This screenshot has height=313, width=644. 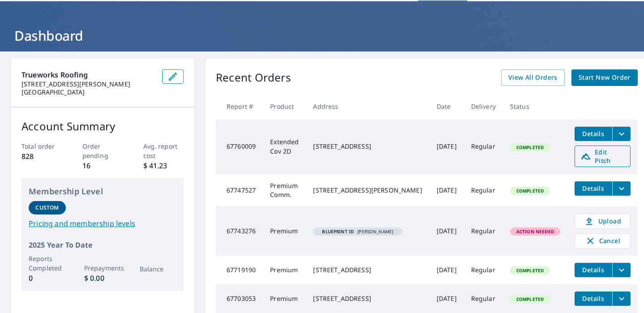 What do you see at coordinates (164, 165) in the screenshot?
I see `p: $ 41.23` at bounding box center [164, 165].